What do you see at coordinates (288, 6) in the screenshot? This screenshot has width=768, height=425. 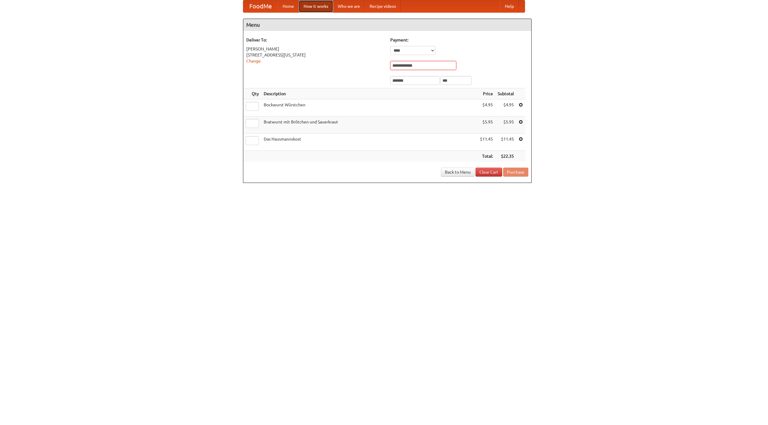 I see `a: Home` at bounding box center [288, 6].